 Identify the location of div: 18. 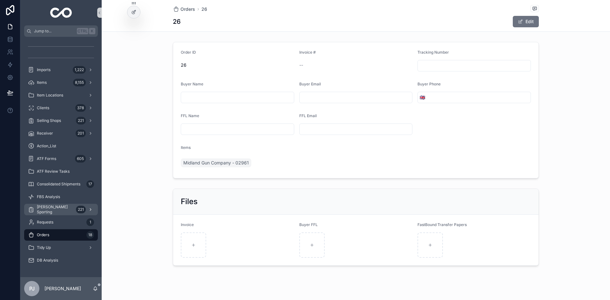
(90, 235).